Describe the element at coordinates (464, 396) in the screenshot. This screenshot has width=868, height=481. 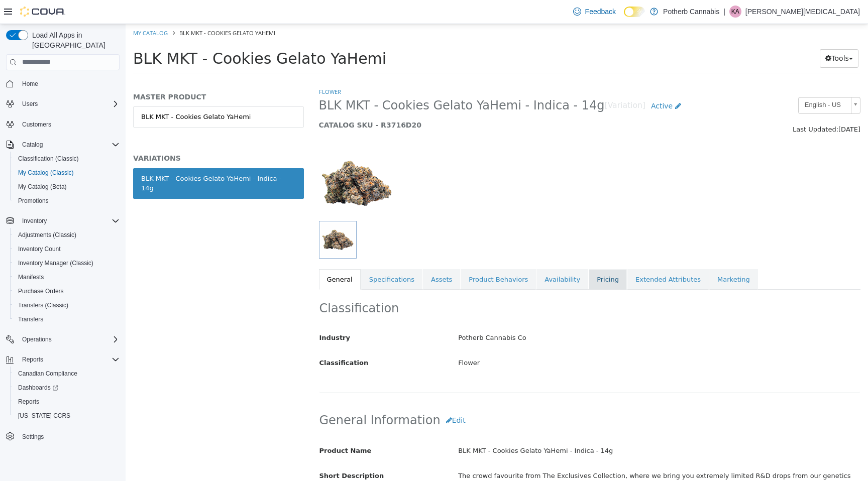
I see `h2: General Information` at that location.